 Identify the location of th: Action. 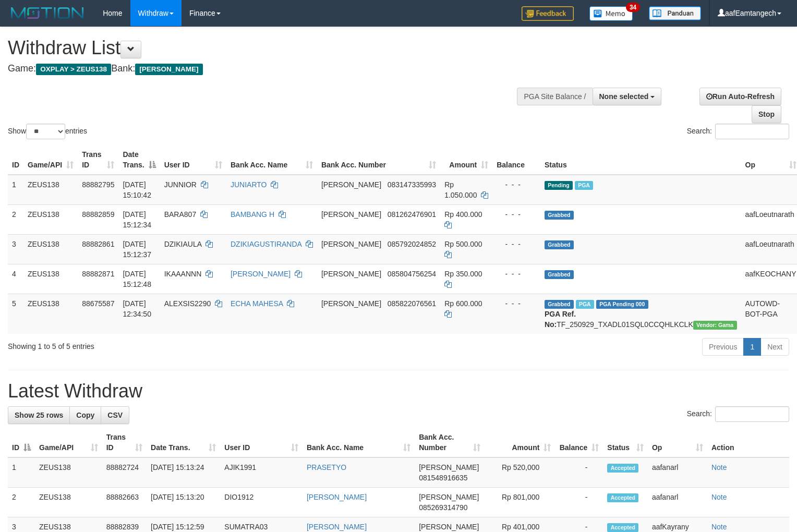
(748, 442).